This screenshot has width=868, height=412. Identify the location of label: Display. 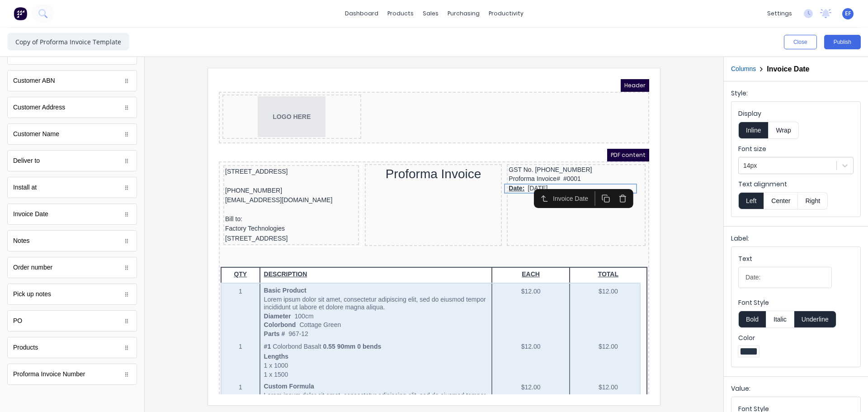
(795, 113).